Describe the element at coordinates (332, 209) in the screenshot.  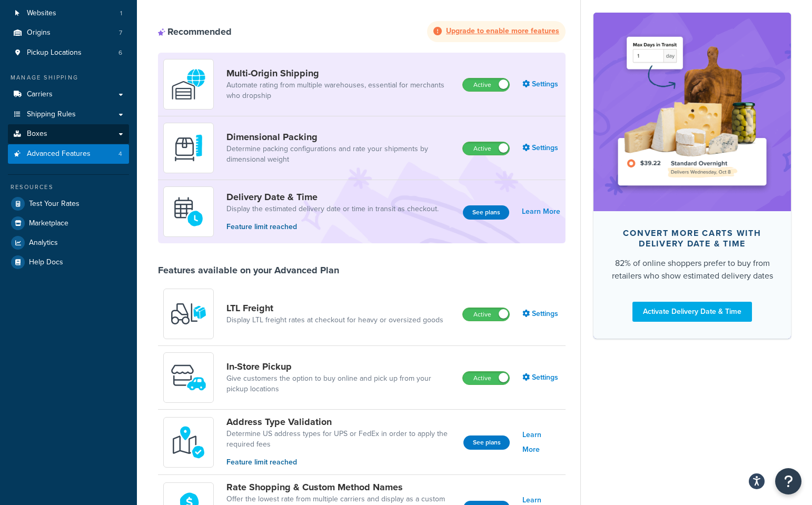
I see `a: Display the estimated delivery date or time in transit as checkout.` at that location.